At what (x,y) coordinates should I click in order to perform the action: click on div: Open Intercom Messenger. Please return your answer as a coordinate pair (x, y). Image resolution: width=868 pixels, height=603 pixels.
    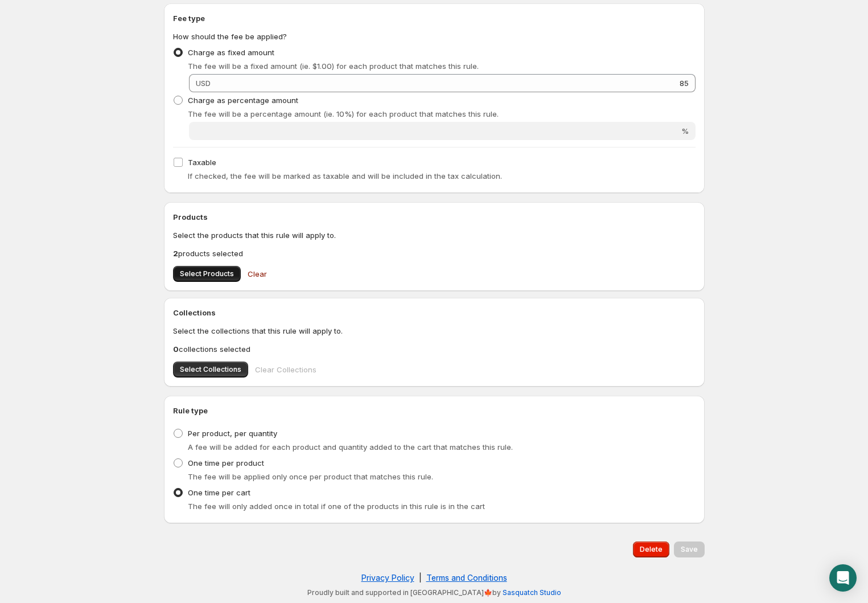
    Looking at the image, I should click on (843, 577).